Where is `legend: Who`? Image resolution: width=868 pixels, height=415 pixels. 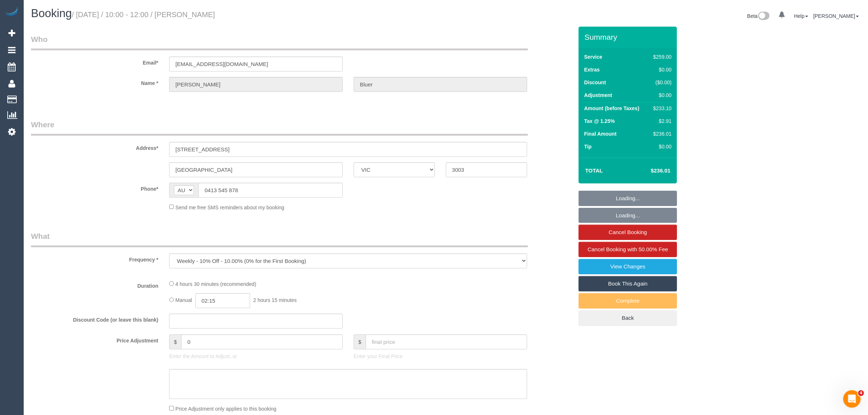
legend: Who is located at coordinates (280, 42).